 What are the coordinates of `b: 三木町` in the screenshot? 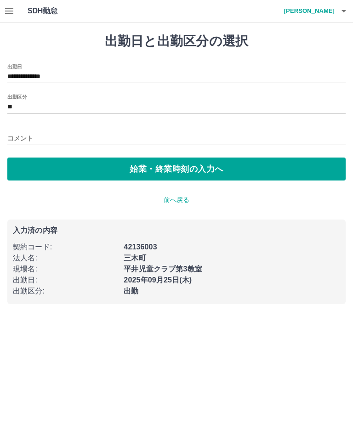 It's located at (135, 258).